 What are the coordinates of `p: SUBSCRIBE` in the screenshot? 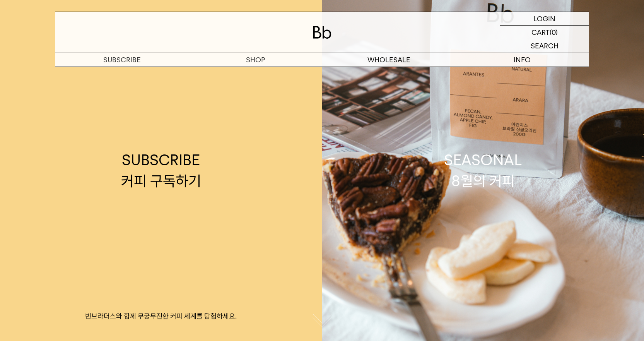 It's located at (122, 59).